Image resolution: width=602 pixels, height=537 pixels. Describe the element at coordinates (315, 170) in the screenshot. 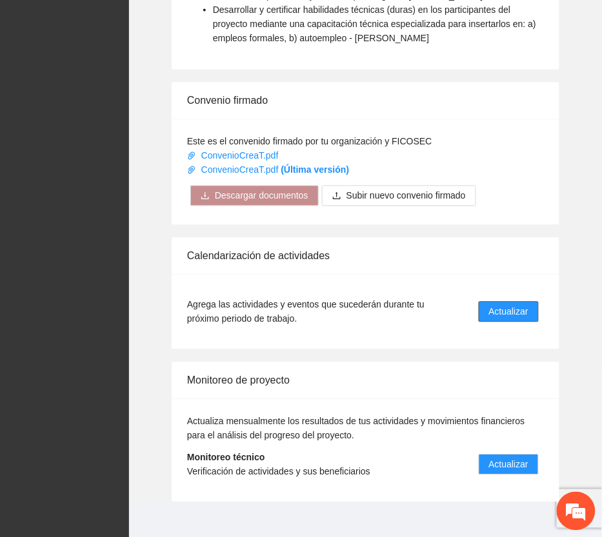

I see `strong: (Última versión)` at that location.